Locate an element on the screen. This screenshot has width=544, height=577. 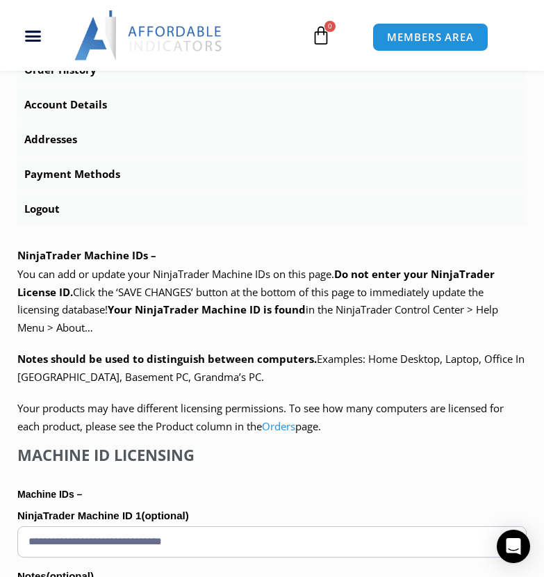
a: Addresses is located at coordinates (272, 140).